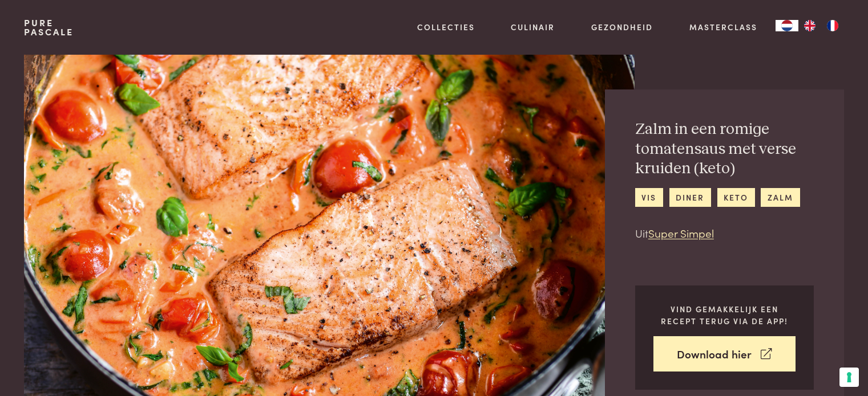 The height and width of the screenshot is (396, 868). Describe the element at coordinates (832, 26) in the screenshot. I see `a: FR` at that location.